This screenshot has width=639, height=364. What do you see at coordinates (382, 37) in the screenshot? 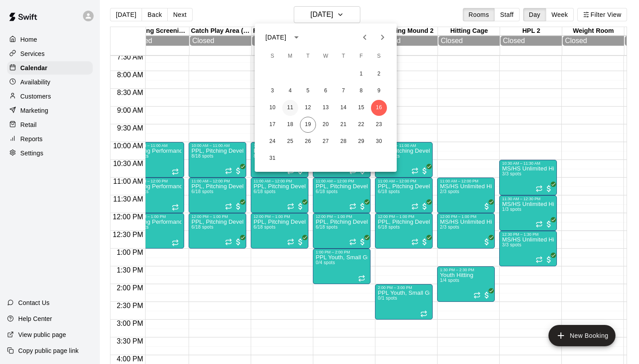
I see `button: Next month` at bounding box center [382, 37].